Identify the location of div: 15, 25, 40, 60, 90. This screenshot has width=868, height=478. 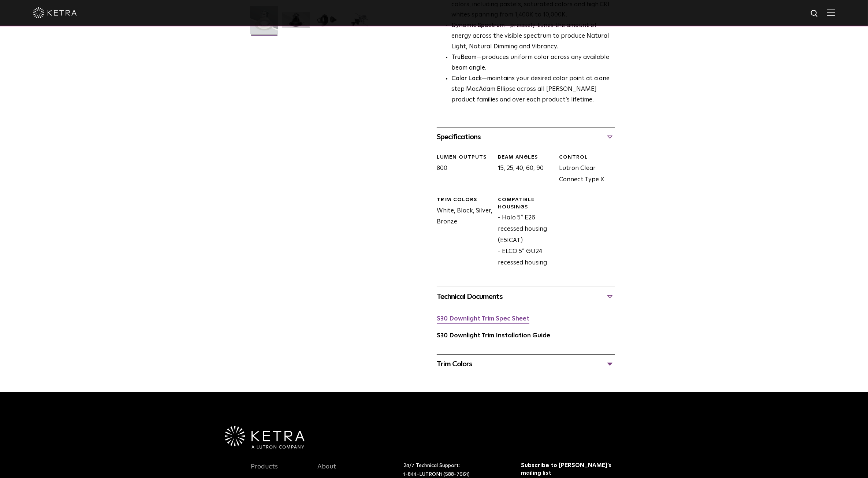
(522, 170).